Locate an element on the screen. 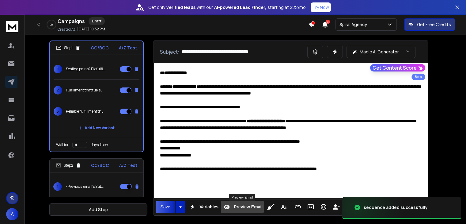  button: Add New Variant is located at coordinates (97, 128).